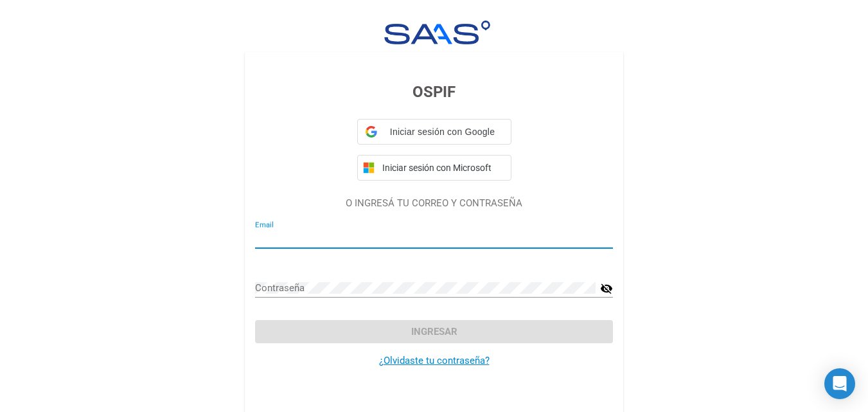  I want to click on p: O INGRESÁ TU CORREO Y CONTRASEÑA, so click(434, 203).